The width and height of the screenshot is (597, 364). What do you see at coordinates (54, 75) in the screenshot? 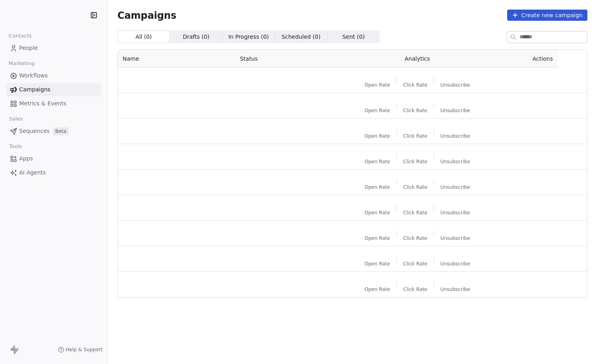
I see `a: Workflows` at bounding box center [54, 75].